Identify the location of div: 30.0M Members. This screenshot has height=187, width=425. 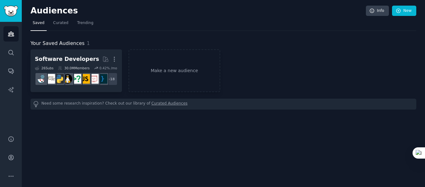
(74, 68).